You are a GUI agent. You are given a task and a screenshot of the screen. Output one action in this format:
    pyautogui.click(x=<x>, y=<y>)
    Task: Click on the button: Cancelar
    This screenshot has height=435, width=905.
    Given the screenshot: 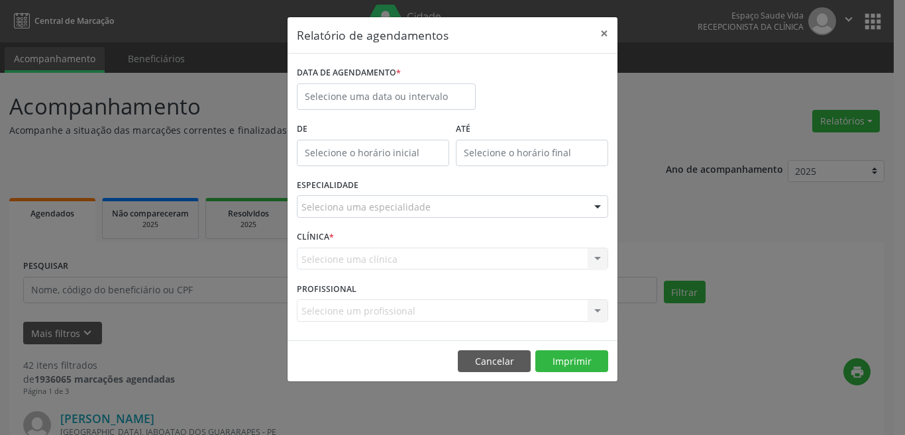 What is the action you would take?
    pyautogui.click(x=494, y=362)
    